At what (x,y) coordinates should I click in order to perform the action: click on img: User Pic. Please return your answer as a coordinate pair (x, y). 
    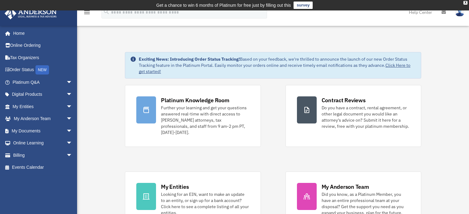
    Looking at the image, I should click on (460, 12).